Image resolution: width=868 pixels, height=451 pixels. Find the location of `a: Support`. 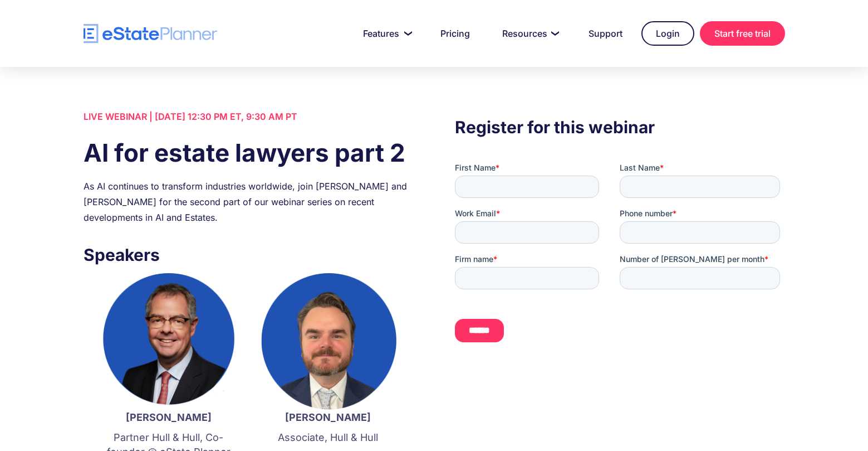

a: Support is located at coordinates (605, 33).